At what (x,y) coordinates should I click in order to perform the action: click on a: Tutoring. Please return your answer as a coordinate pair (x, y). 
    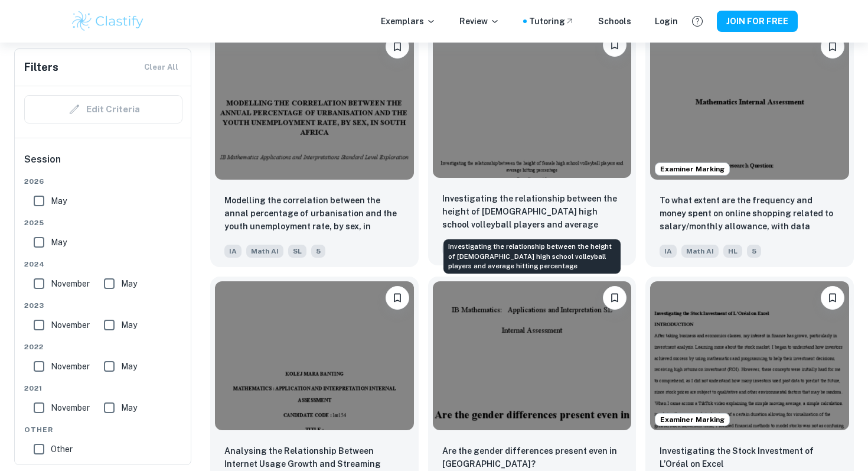
    Looking at the image, I should click on (552, 21).